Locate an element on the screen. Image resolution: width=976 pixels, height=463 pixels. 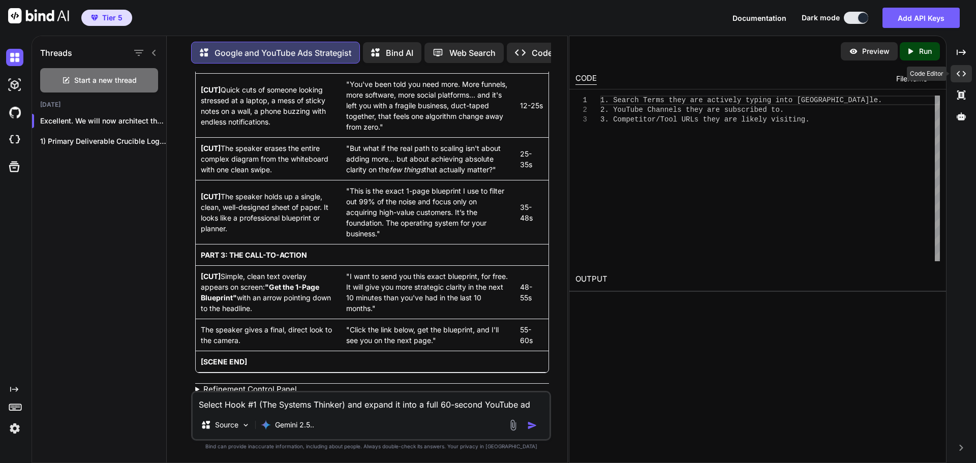
p: Gemini 2.5.. is located at coordinates (294, 425).